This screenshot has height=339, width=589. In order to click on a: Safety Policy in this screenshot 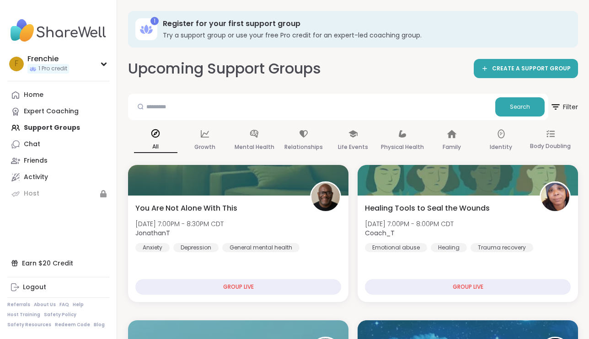, I will do `click(60, 315)`.